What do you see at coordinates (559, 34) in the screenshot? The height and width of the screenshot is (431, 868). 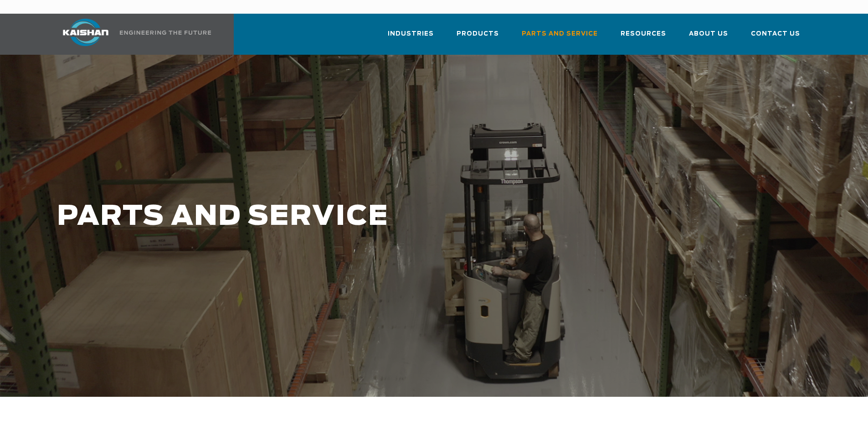 I see `span: Parts and Service` at bounding box center [559, 34].